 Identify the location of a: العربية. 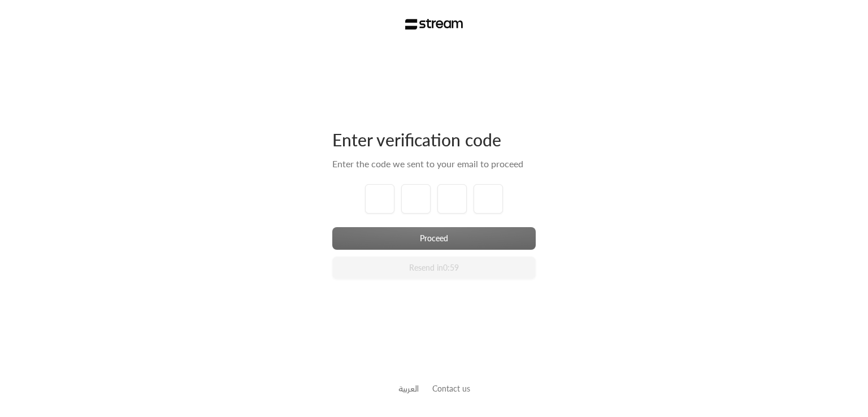
(409, 388).